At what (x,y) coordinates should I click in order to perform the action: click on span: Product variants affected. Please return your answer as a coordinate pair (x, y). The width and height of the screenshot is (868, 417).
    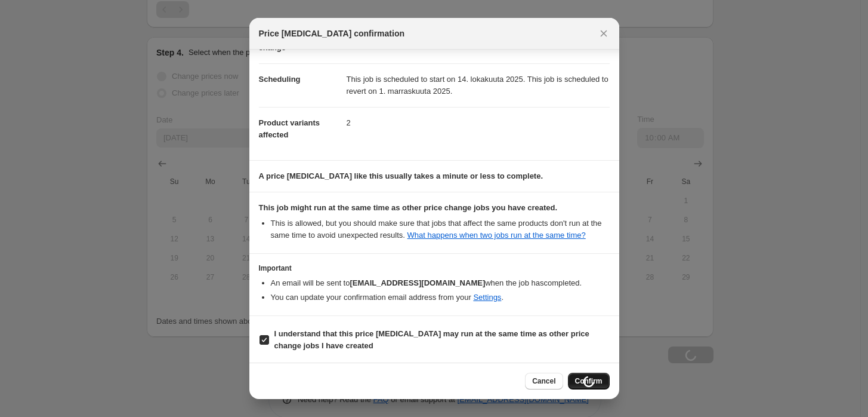
    Looking at the image, I should click on (290, 129).